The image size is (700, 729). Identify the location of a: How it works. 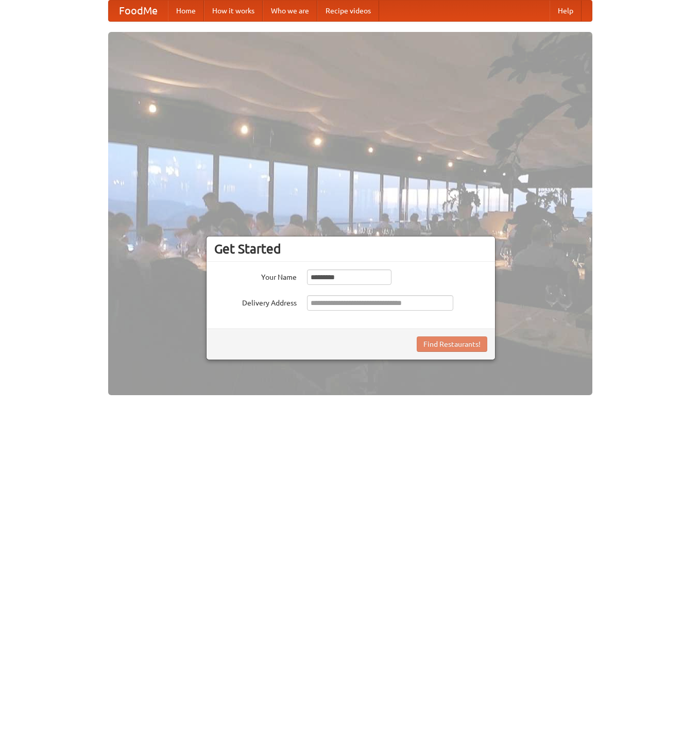
(233, 11).